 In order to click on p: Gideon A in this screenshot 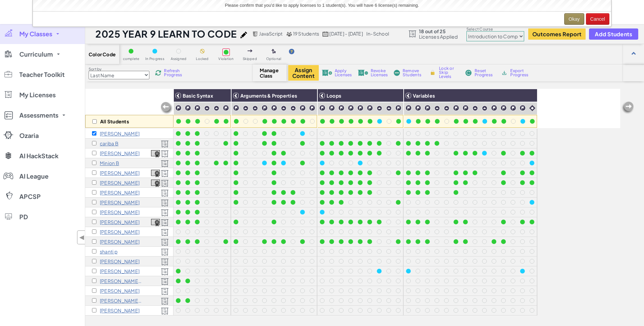, I will do `click(120, 133)`.